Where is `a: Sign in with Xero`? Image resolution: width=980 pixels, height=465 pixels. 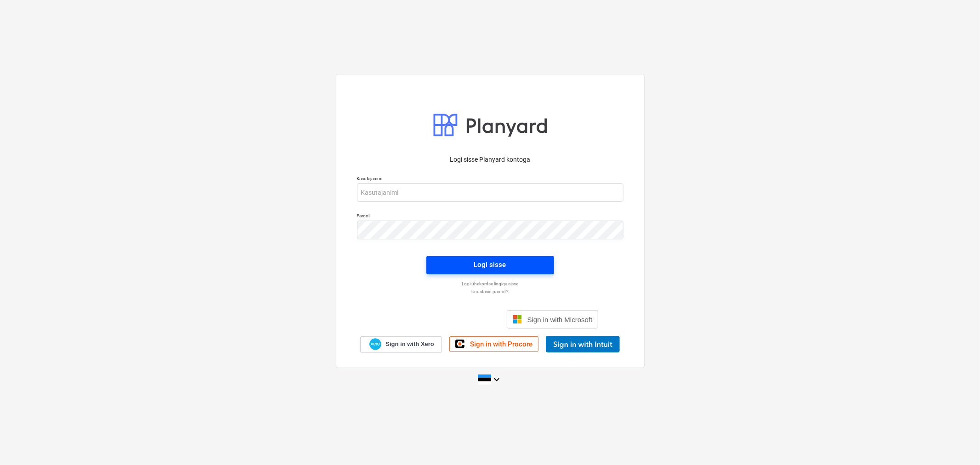 a: Sign in with Xero is located at coordinates (402, 344).